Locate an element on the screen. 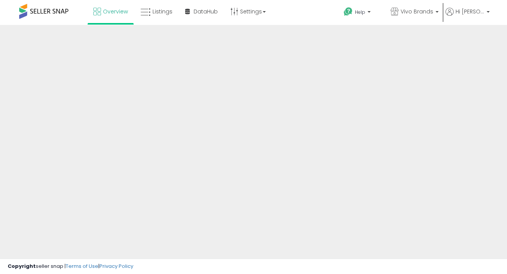  span: Overview is located at coordinates (115, 12).